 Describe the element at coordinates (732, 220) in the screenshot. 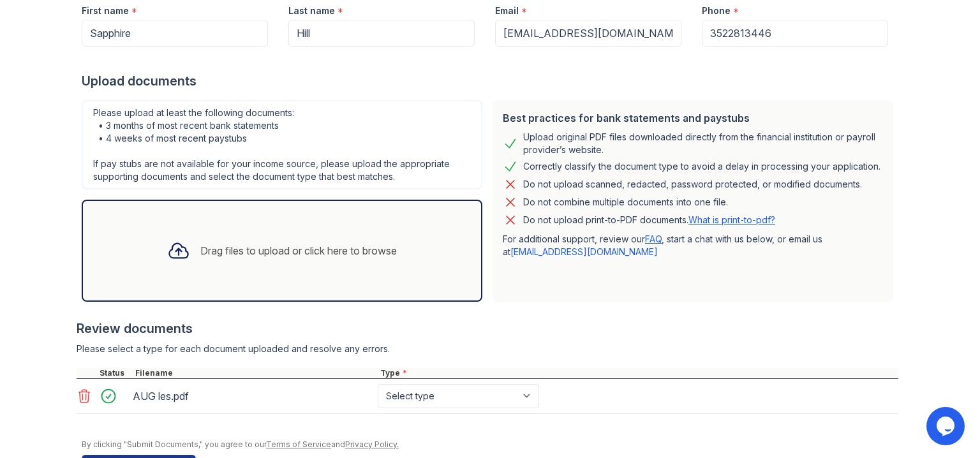

I see `a: What is print-to-pdf?` at that location.